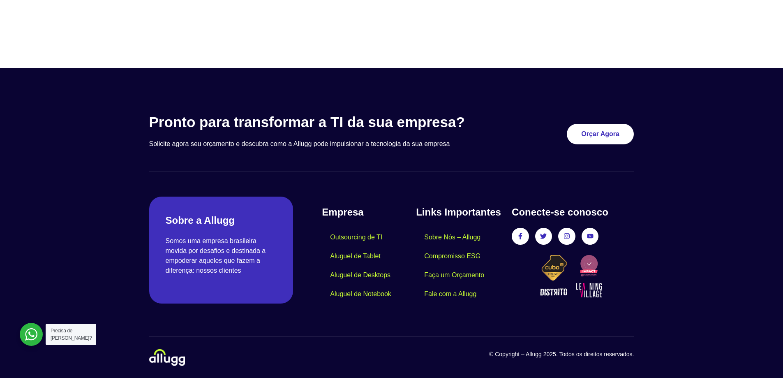  What do you see at coordinates (762, 358) in the screenshot?
I see `div: Widget de chat` at bounding box center [762, 358].